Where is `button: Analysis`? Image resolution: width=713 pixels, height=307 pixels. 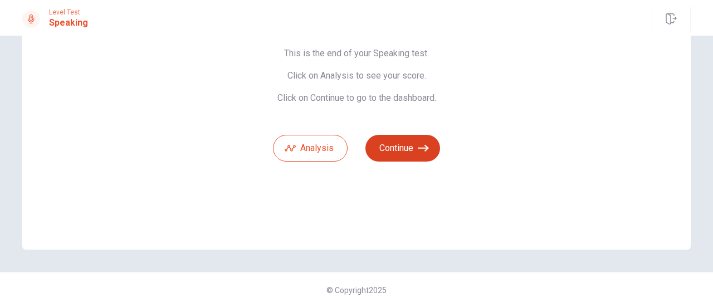 button: Analysis is located at coordinates (310, 148).